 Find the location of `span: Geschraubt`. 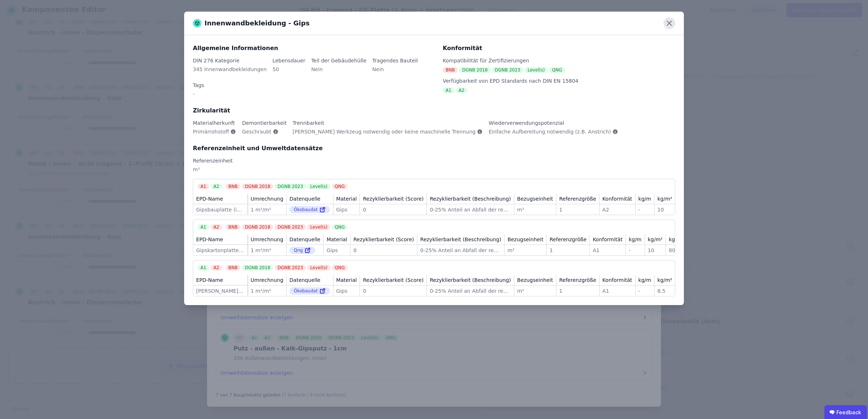

span: Geschraubt is located at coordinates (256, 132).